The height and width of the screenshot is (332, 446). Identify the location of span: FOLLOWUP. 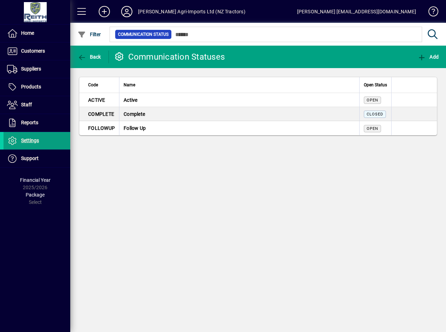
(101, 128).